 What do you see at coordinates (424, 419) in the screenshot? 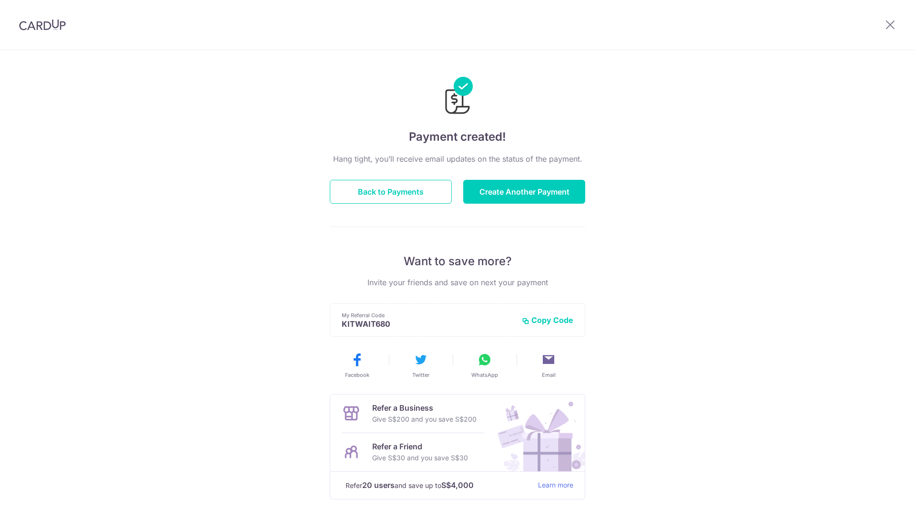
I see `p: Give S$200 and you save S$200` at bounding box center [424, 419].